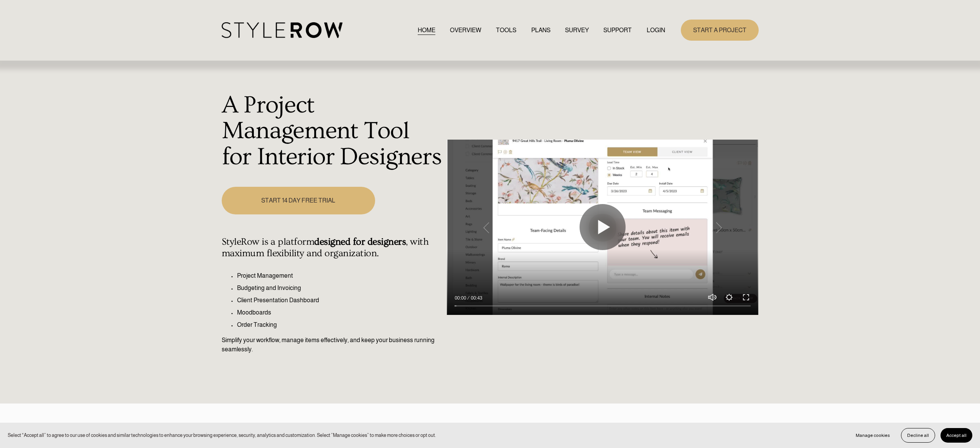  I want to click on p: Select “Accept all” to agree to our use of cookies and similar technologies to enhance your brows..., so click(222, 435).